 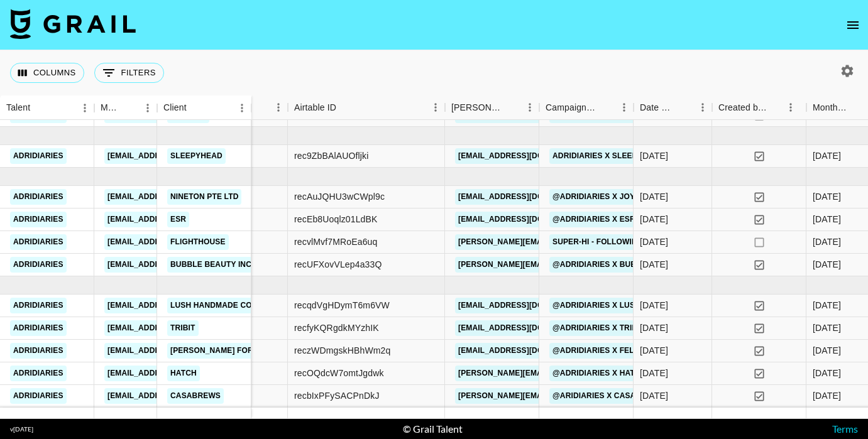 I want to click on div: 12/06/2025, so click(x=653, y=156).